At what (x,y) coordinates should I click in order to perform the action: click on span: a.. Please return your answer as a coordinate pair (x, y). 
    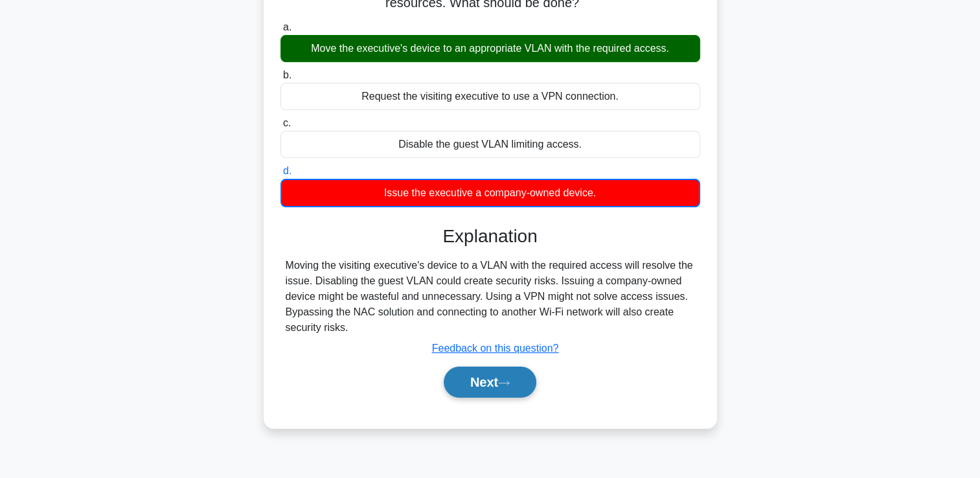
    Looking at the image, I should click on (287, 26).